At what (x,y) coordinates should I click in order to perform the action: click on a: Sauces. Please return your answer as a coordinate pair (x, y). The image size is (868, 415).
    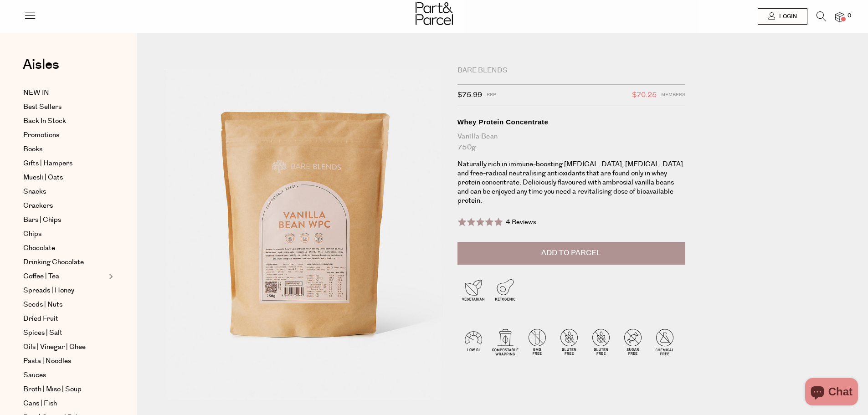
    Looking at the image, I should click on (65, 375).